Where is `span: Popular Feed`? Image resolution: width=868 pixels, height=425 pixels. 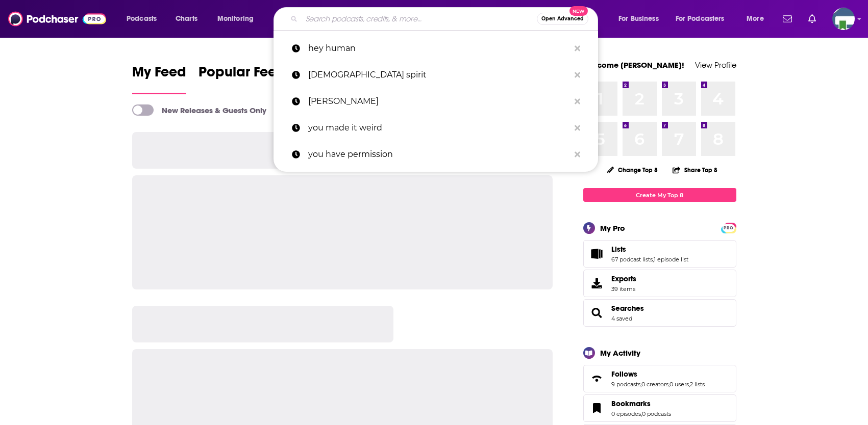
span: Popular Feed is located at coordinates (242, 75).